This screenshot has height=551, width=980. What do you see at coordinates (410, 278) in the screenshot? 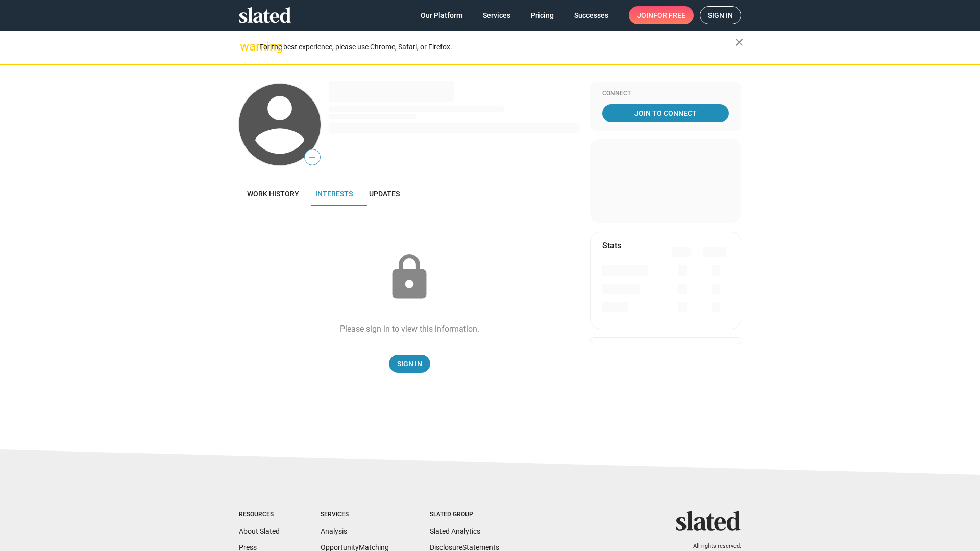
I see `mat-icon: lock` at bounding box center [410, 278].